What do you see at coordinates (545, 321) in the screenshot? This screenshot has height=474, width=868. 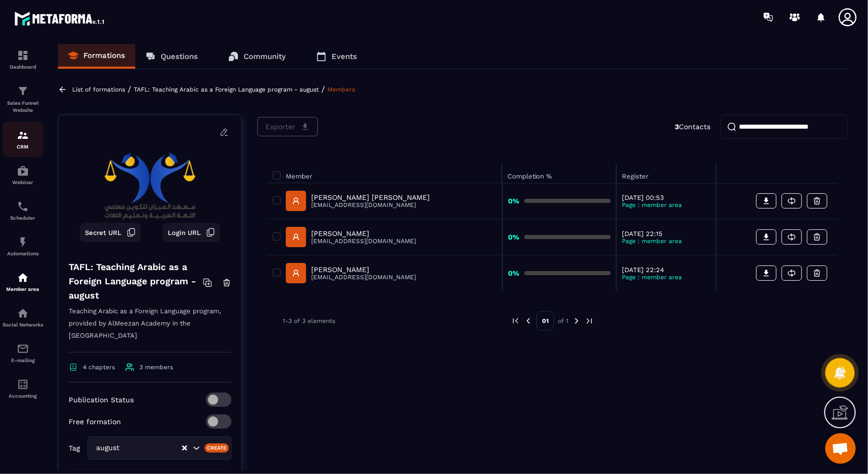 I see `p: 01` at bounding box center [545, 321].